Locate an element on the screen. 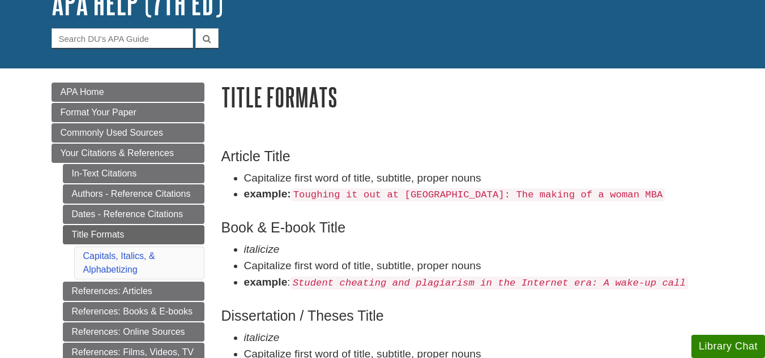 Image resolution: width=765 pixels, height=358 pixels. a: Format Your Paper is located at coordinates (128, 113).